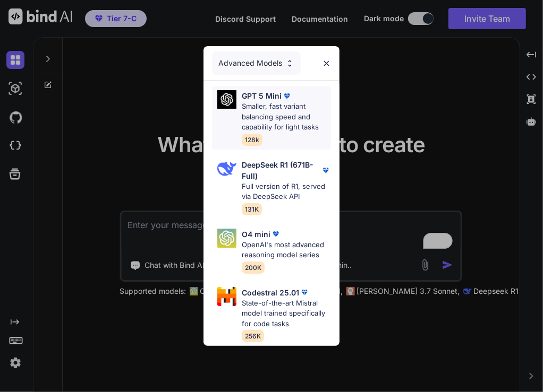 This screenshot has width=543, height=392. I want to click on div: Advanced Models, so click(256, 63).